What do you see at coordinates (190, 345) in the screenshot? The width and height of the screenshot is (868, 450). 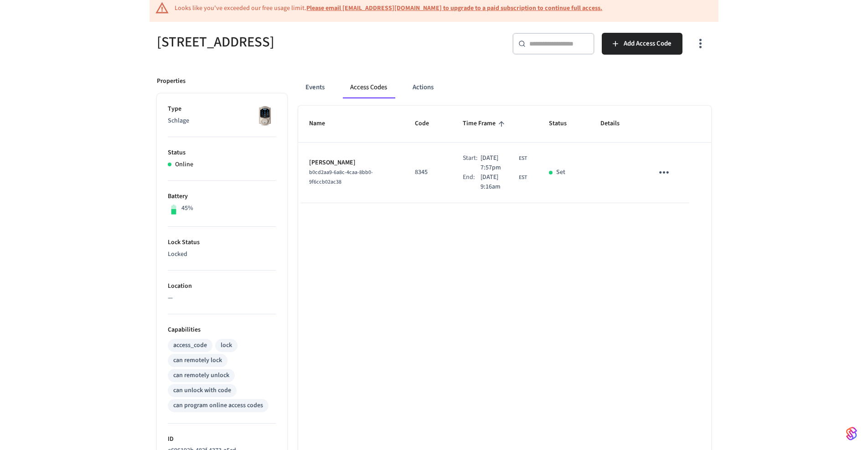 I see `div: access_code` at bounding box center [190, 345].